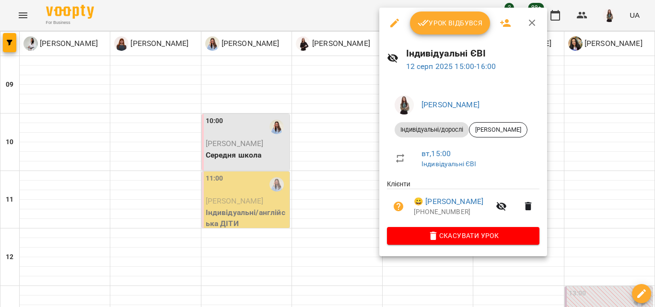 The height and width of the screenshot is (307, 655). I want to click on span: Скасувати Урок, so click(463, 236).